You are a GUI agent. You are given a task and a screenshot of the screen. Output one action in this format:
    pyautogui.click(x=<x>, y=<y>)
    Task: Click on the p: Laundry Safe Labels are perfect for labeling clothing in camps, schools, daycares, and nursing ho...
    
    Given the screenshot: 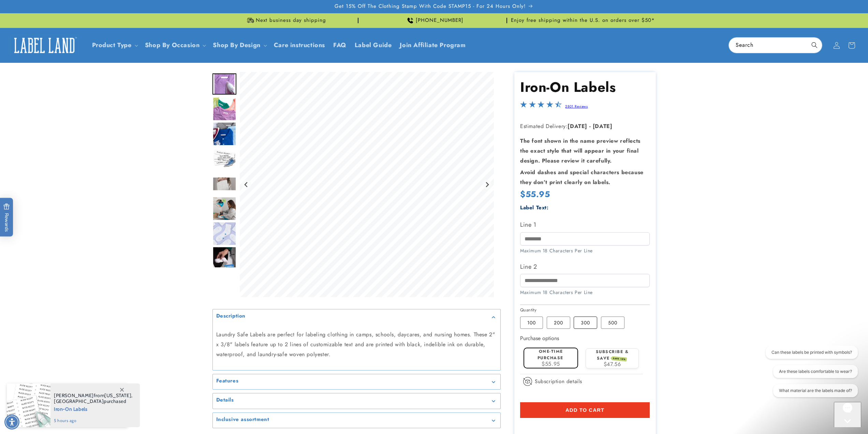 What is the action you would take?
    pyautogui.click(x=357, y=345)
    